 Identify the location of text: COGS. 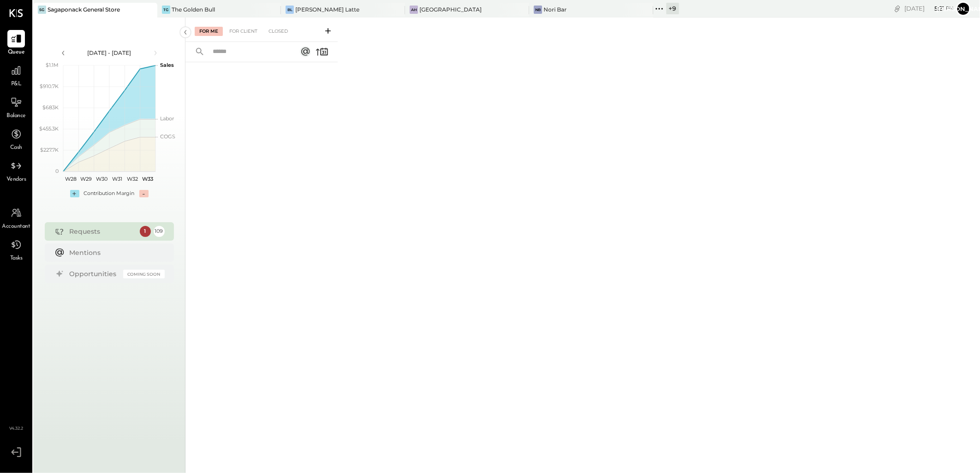
(168, 136).